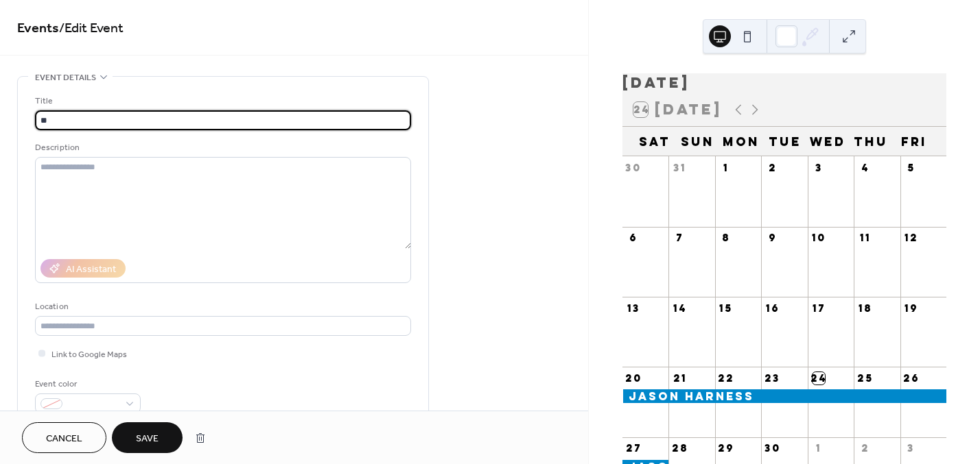  What do you see at coordinates (679, 168) in the screenshot?
I see `div: 31` at bounding box center [679, 168].